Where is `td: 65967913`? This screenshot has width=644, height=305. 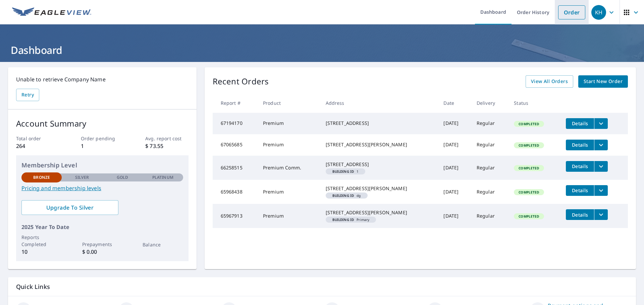 td: 65967913 is located at coordinates (235, 216).